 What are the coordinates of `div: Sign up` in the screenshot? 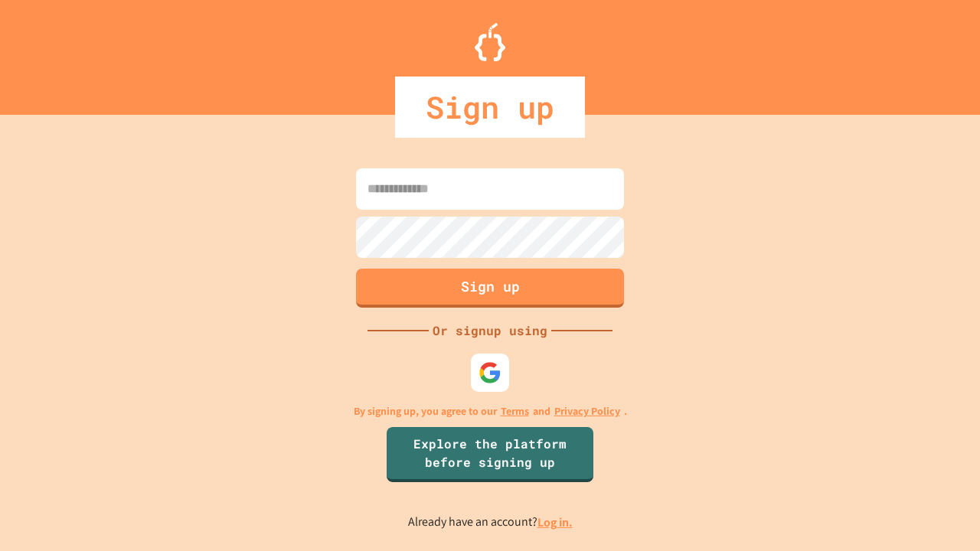 It's located at (490, 108).